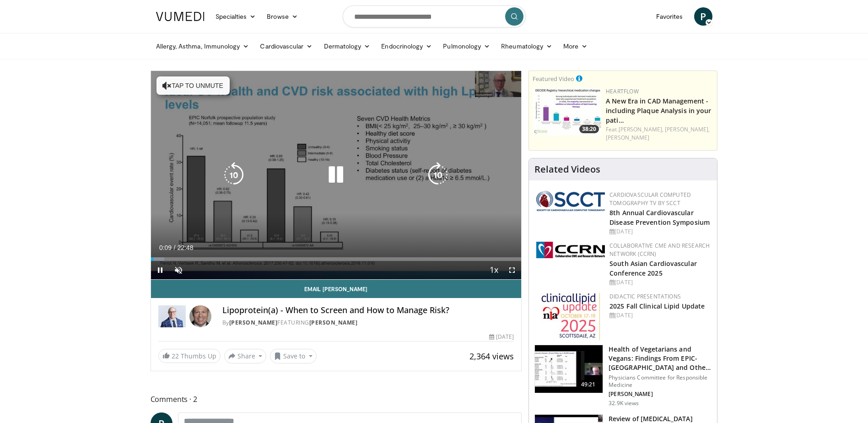 This screenshot has height=423, width=868. What do you see at coordinates (704, 16) in the screenshot?
I see `a: P` at bounding box center [704, 16].